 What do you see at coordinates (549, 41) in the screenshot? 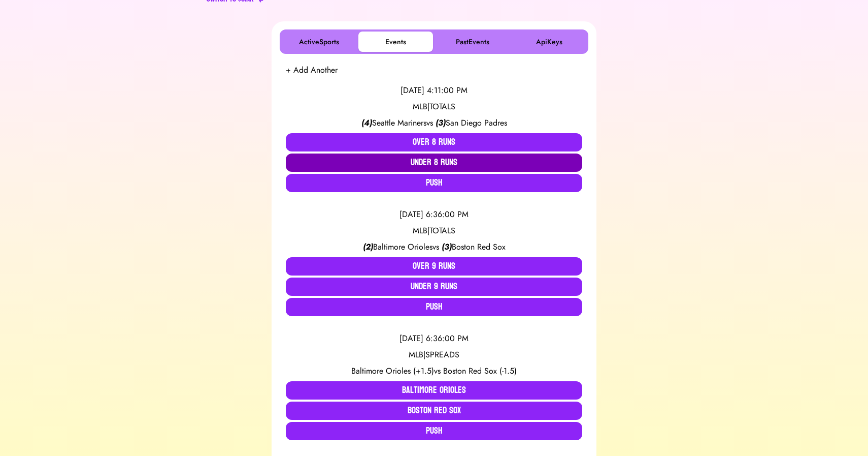
I see `button: ApiKeys` at bounding box center [549, 41].